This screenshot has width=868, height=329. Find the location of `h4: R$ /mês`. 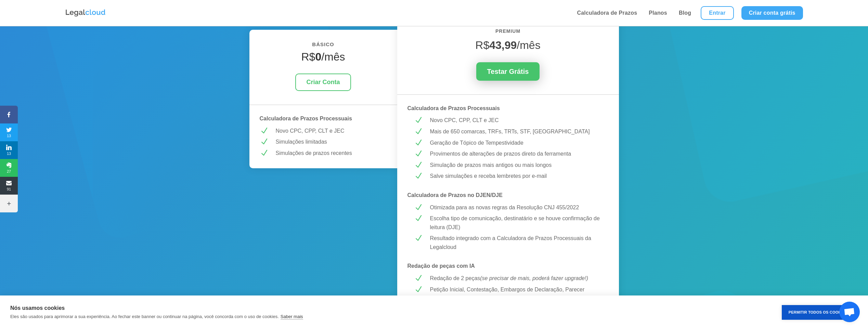

h4: R$ /mês is located at coordinates (323, 58).